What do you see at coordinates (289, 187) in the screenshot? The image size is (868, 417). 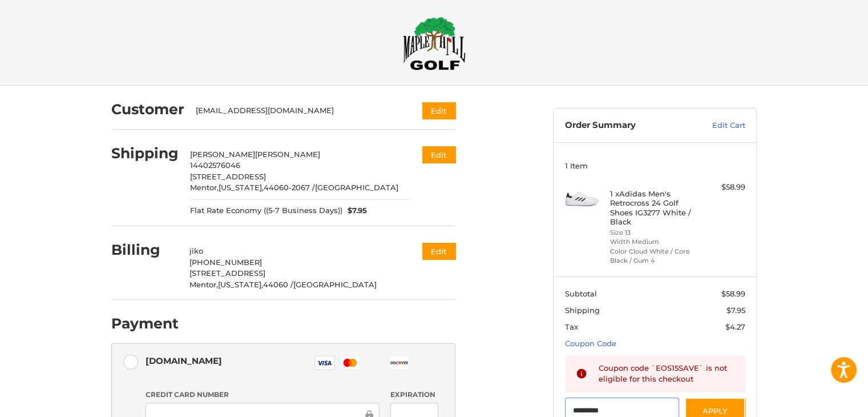 I see `span: 44060-2067 /` at bounding box center [289, 187].